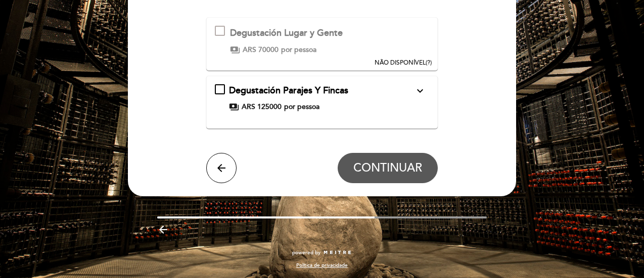 The height and width of the screenshot is (278, 644). What do you see at coordinates (163, 230) in the screenshot?
I see `i: arrow_backward` at bounding box center [163, 230].